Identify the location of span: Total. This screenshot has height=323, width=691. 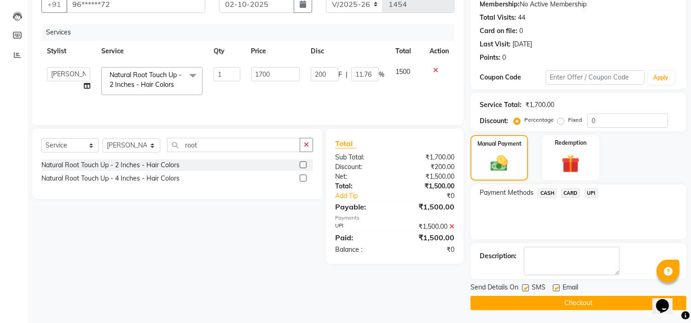
(345, 144).